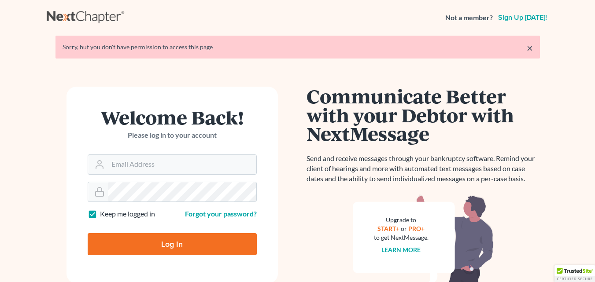  What do you see at coordinates (389, 229) in the screenshot?
I see `a: START+` at bounding box center [389, 229].